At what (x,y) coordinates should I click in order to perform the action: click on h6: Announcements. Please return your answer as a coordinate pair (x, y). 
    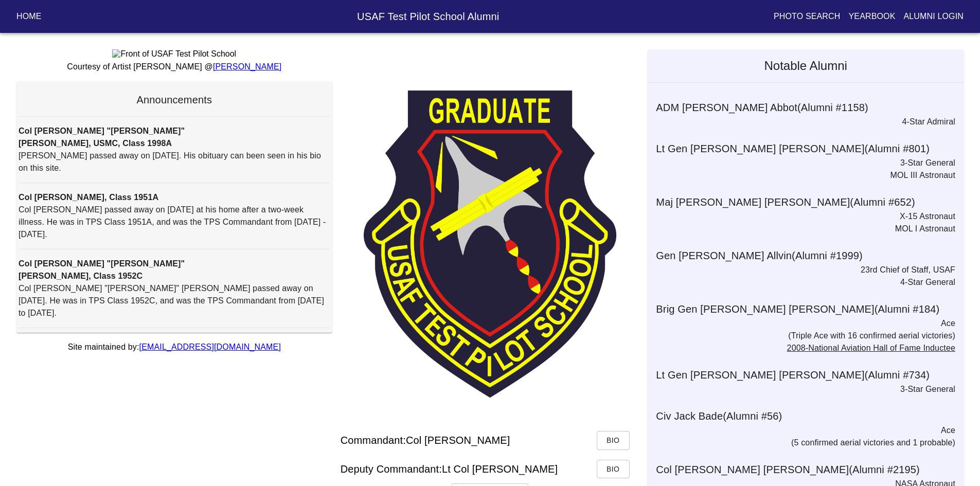
    Looking at the image, I should click on (175, 100).